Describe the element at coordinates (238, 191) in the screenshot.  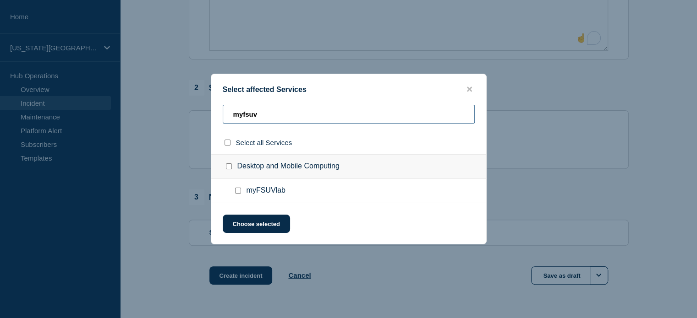
I see `input: myFSUVlab checkbox` at that location.